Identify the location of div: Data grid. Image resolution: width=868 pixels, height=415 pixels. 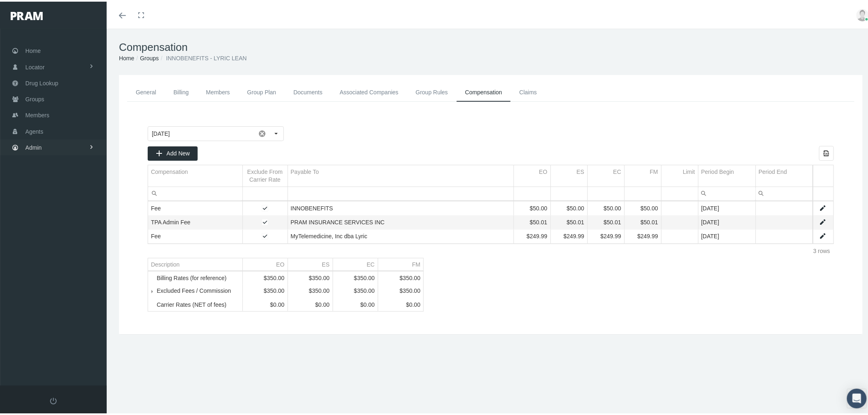
(491, 200).